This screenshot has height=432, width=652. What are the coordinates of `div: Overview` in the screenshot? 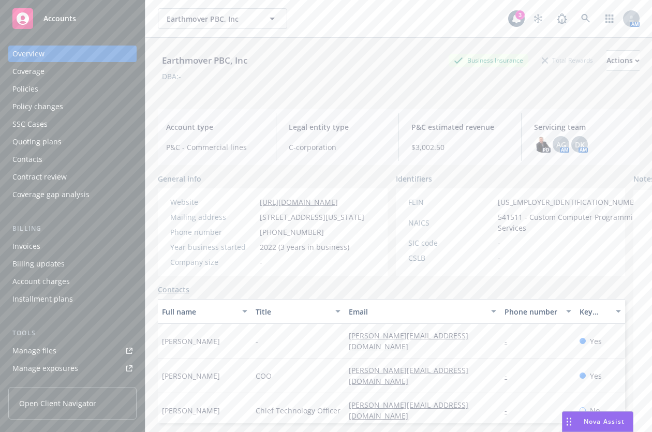 It's located at (28, 54).